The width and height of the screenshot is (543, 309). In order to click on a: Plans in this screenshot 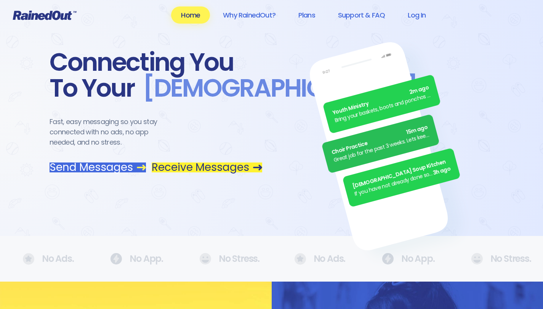, I will do `click(307, 15)`.